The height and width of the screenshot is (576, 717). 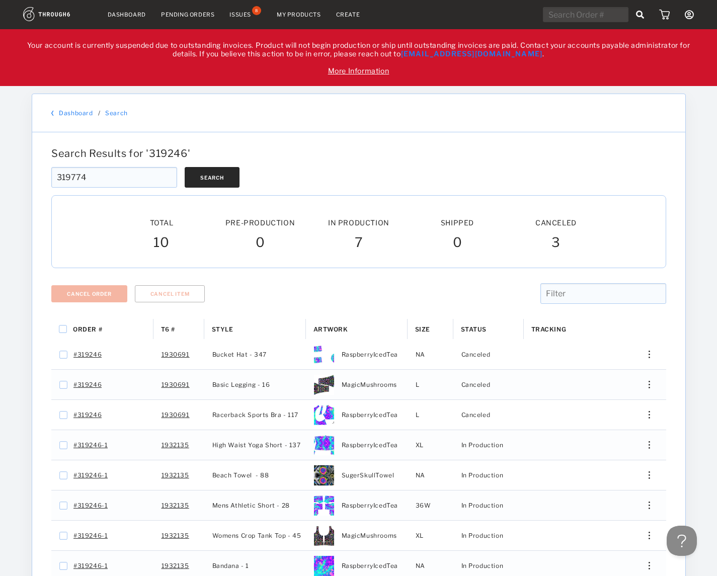 I want to click on span: Status, so click(x=473, y=329).